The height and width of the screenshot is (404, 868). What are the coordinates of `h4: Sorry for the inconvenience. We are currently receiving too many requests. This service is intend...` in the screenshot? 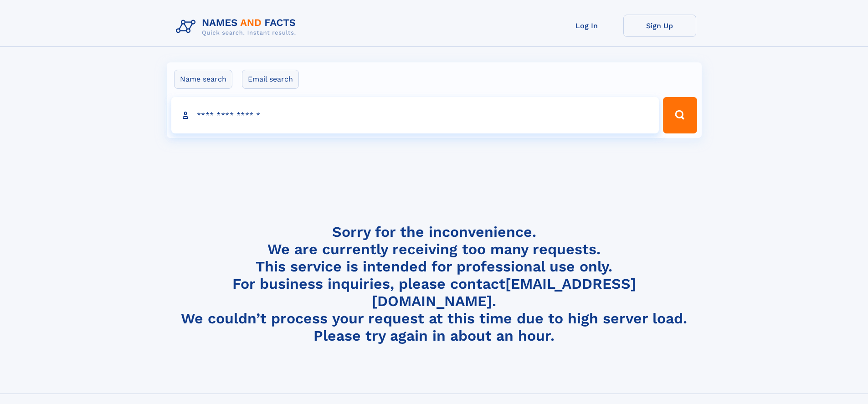 It's located at (434, 284).